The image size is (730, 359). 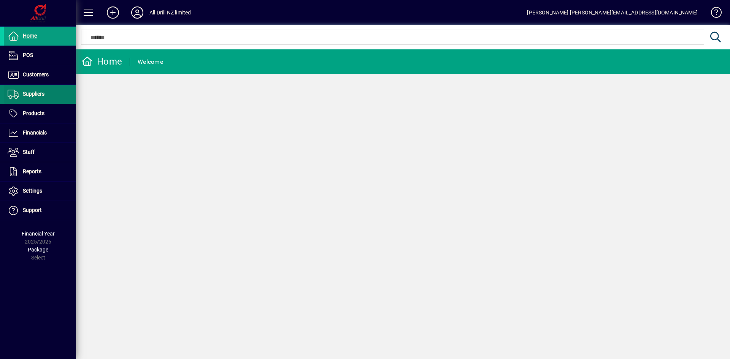 What do you see at coordinates (170, 13) in the screenshot?
I see `div: All Drill NZ limited` at bounding box center [170, 13].